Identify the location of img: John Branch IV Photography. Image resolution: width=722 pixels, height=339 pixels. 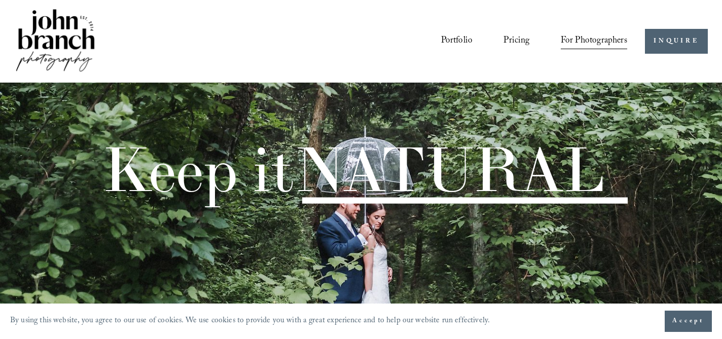
(55, 41).